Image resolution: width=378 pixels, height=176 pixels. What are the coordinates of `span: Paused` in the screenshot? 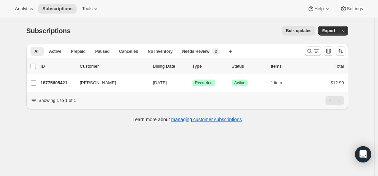 It's located at (102, 52).